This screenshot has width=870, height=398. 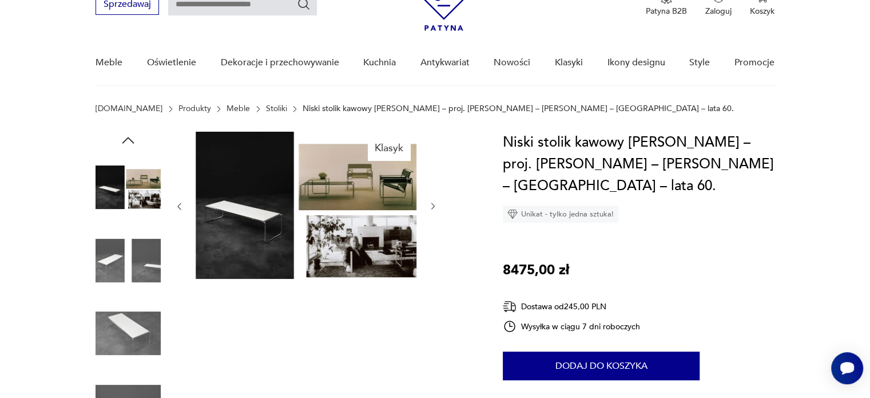 I want to click on img: Ikona diamentu, so click(x=513, y=214).